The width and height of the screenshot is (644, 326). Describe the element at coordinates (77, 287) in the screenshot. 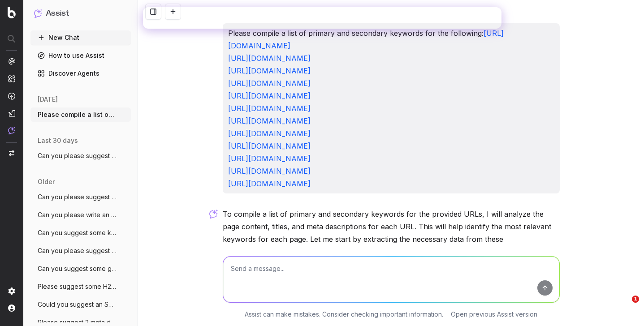

I see `span: Please suggest some H2 headings for the` at that location.